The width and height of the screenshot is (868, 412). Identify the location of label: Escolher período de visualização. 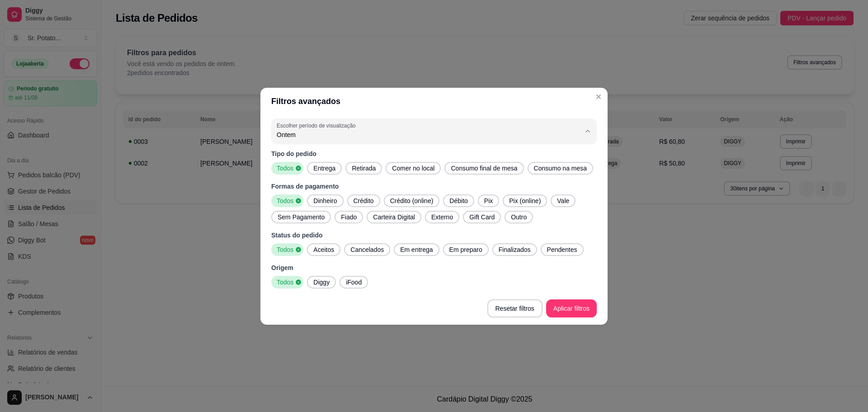
(317, 125).